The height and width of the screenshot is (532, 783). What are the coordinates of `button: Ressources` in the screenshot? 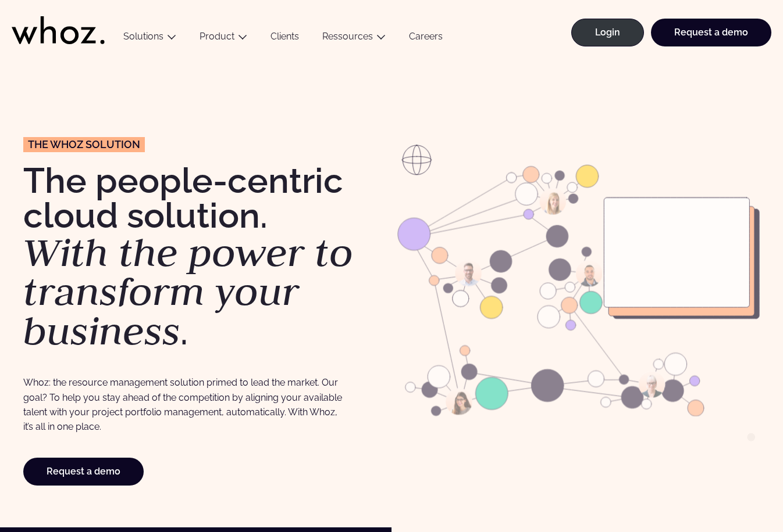 It's located at (353, 38).